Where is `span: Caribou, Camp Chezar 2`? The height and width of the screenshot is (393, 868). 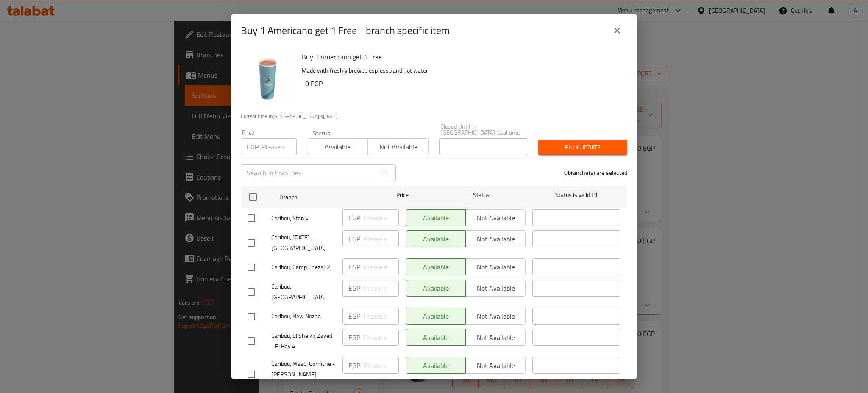
span: Caribou, Camp Chezar 2 is located at coordinates (303, 267).